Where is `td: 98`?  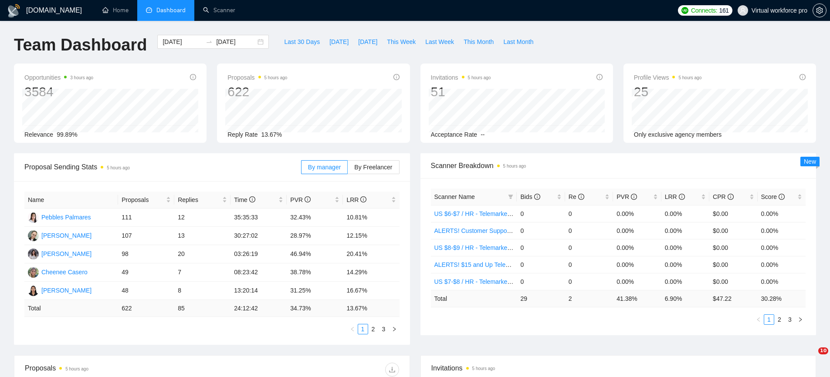
td: 98 is located at coordinates (146, 254).